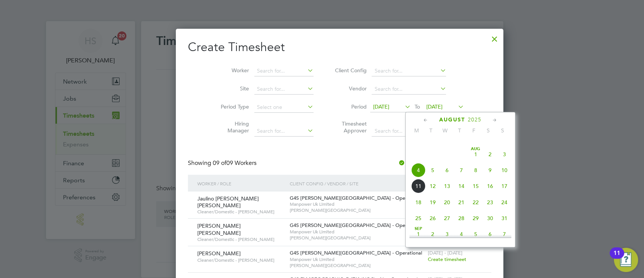 This screenshot has width=644, height=278. Describe the element at coordinates (356, 183) in the screenshot. I see `div: Client Config / Vendor / Site` at that location.